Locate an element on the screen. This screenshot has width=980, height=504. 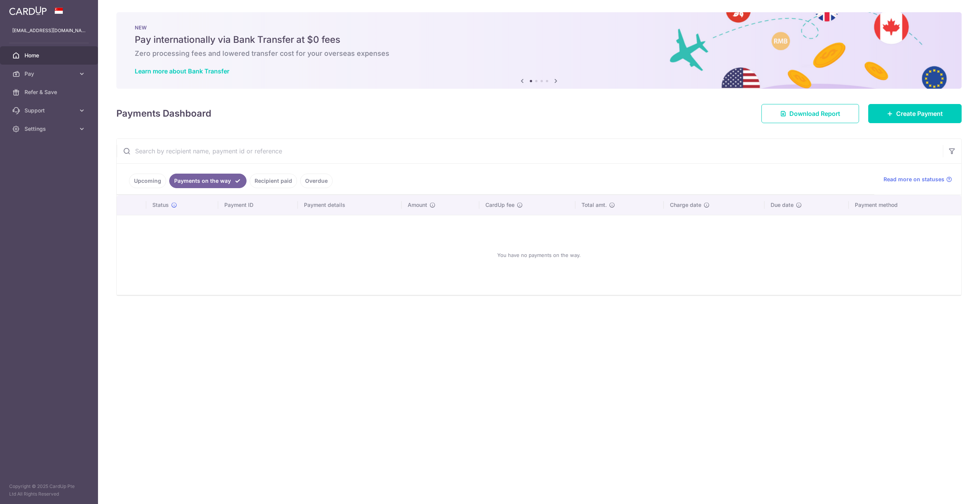
a: Learn more about Bank Transfer is located at coordinates (182, 71).